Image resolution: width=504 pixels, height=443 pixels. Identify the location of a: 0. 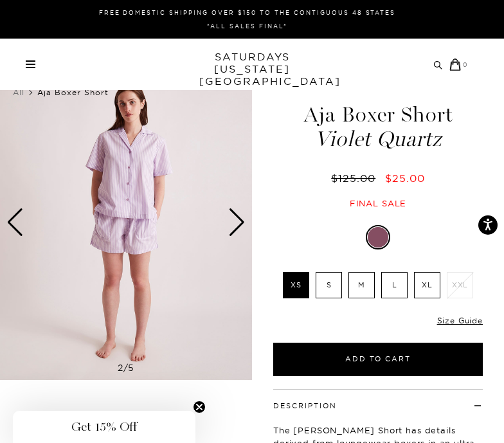
(459, 64).